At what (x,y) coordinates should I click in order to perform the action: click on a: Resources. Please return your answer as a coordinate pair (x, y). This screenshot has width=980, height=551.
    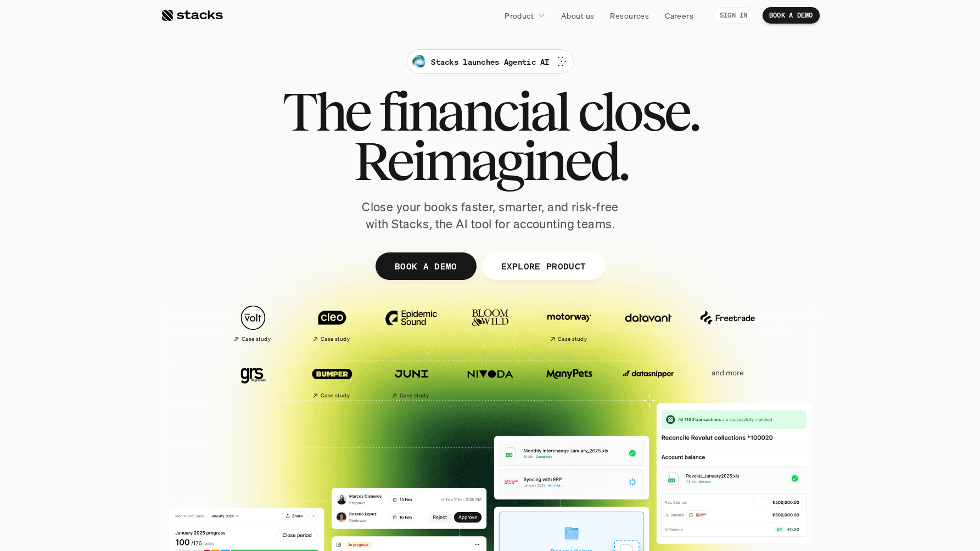
    Looking at the image, I should click on (629, 15).